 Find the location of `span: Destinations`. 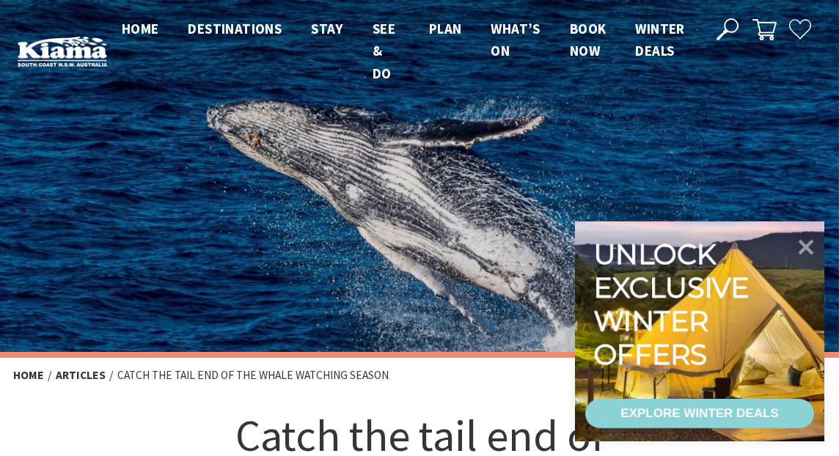

span: Destinations is located at coordinates (235, 29).